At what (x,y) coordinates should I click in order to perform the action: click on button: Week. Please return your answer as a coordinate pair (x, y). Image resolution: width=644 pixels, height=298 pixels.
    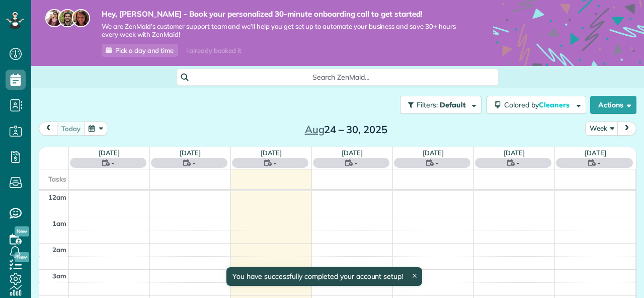
    Looking at the image, I should click on (602, 128).